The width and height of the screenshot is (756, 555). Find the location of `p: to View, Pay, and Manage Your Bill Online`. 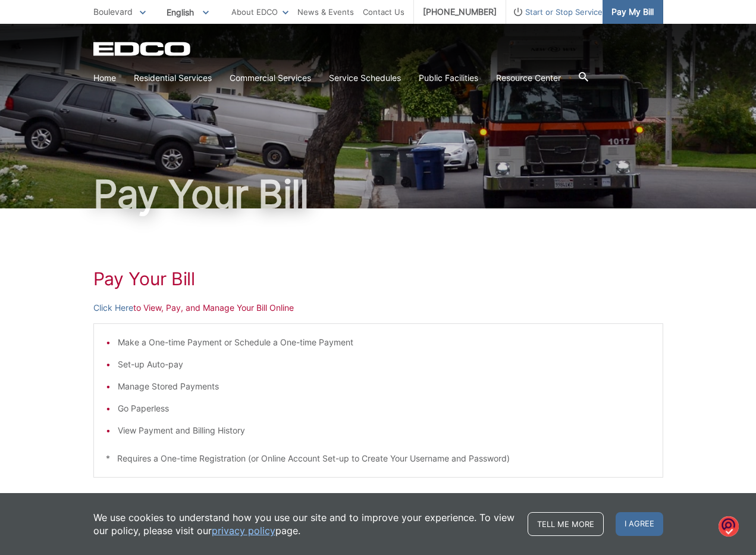

p: to View, Pay, and Manage Your Bill Online is located at coordinates (378, 308).